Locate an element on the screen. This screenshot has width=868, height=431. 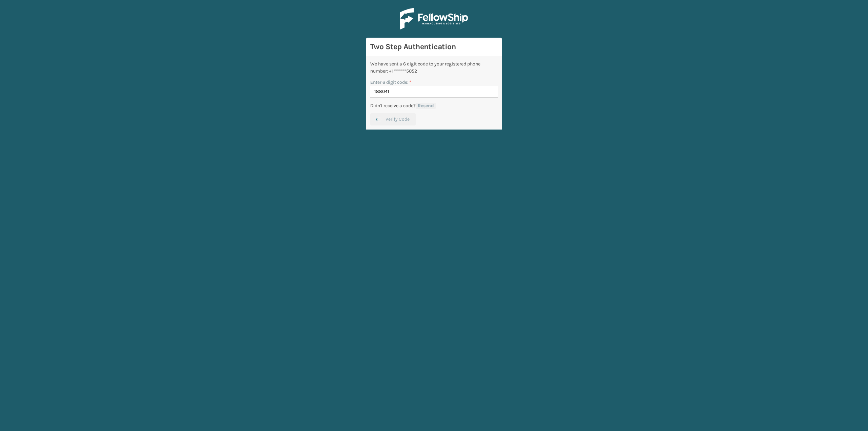
button: Resend is located at coordinates (426, 106).